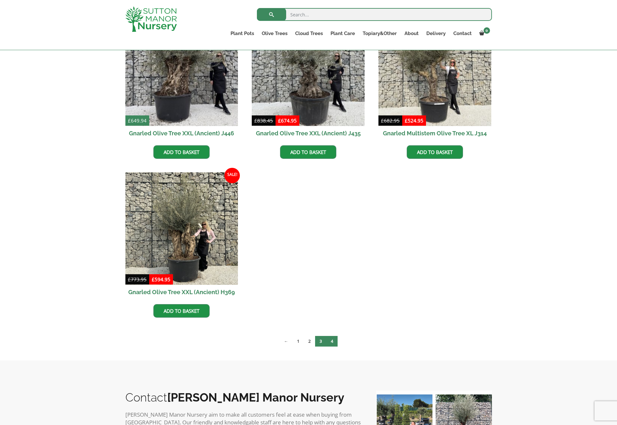  What do you see at coordinates (412, 33) in the screenshot?
I see `a: About` at bounding box center [412, 33].